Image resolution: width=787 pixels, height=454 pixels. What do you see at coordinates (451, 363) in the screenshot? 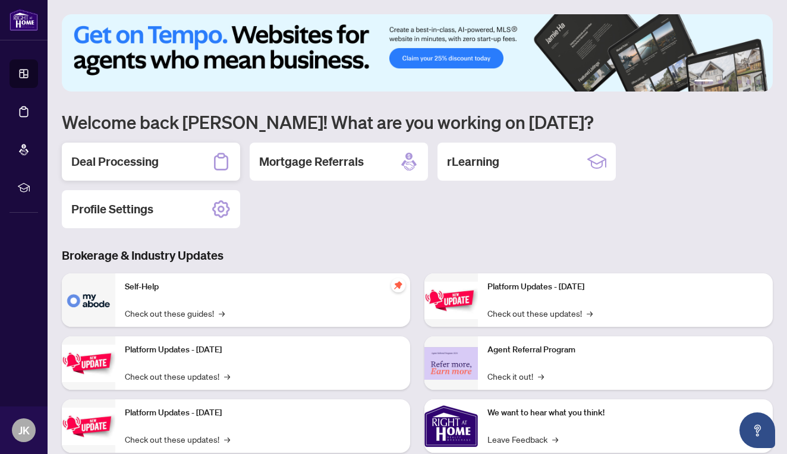
I see `img: Agent Referral Program` at bounding box center [451, 363].